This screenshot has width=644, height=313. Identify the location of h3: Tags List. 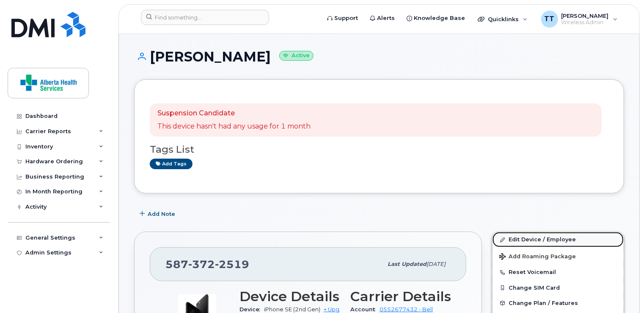
(379, 149).